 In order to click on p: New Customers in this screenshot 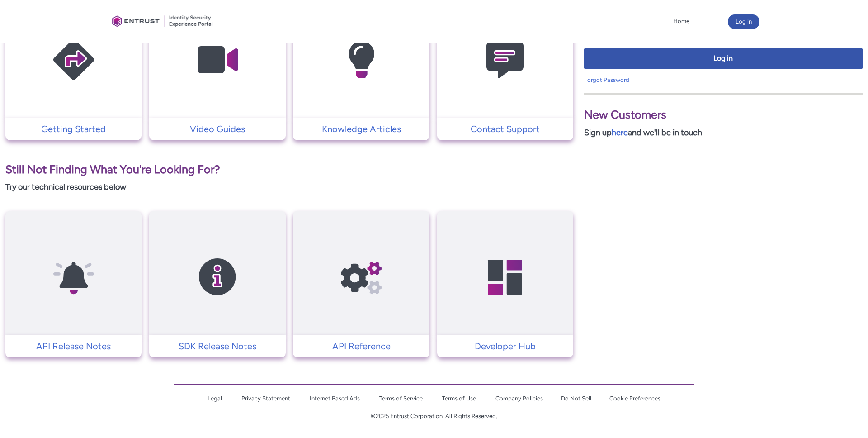, I will do `click(723, 115)`.